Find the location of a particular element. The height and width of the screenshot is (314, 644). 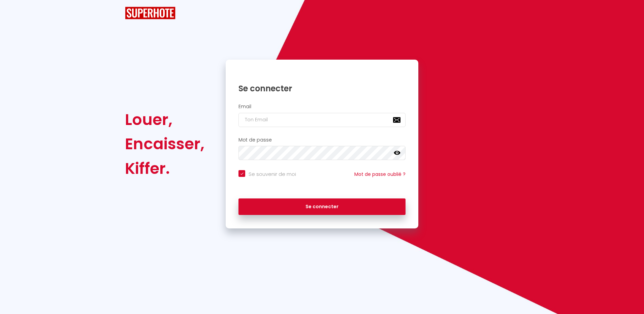

button: Se connecter is located at coordinates (322, 207).